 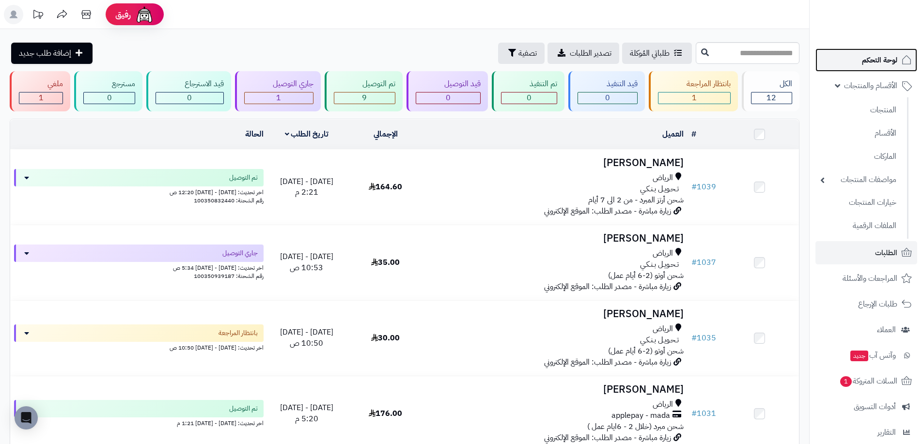 What do you see at coordinates (657, 53) in the screenshot?
I see `a: طلباتي المُوكلة` at bounding box center [657, 53].